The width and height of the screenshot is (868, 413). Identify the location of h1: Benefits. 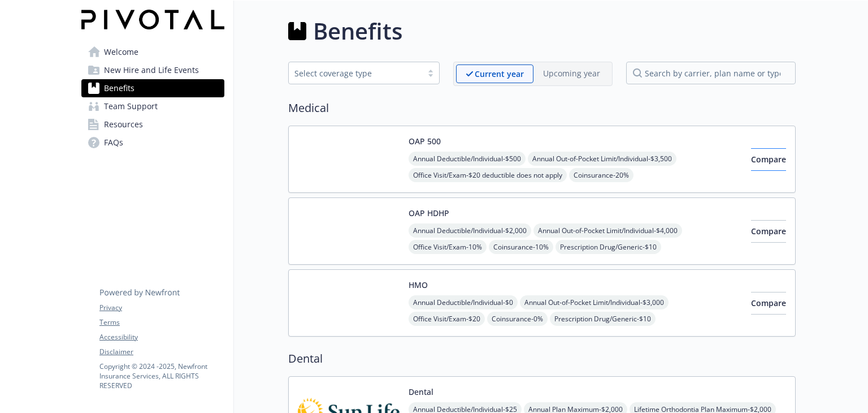
(358, 31).